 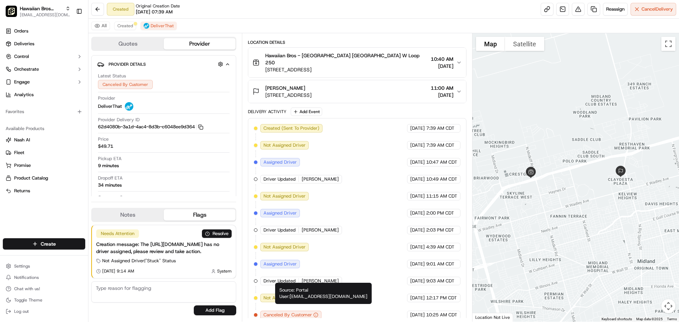 I want to click on img: Hawaiian Bros (Midland_TX_W Loop 250), so click(x=11, y=11).